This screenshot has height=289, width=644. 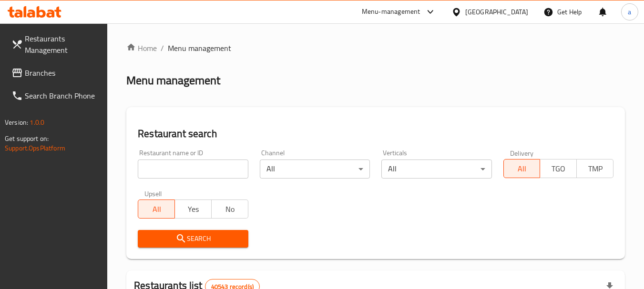 What do you see at coordinates (391, 12) in the screenshot?
I see `div: Menu-management` at bounding box center [391, 12].